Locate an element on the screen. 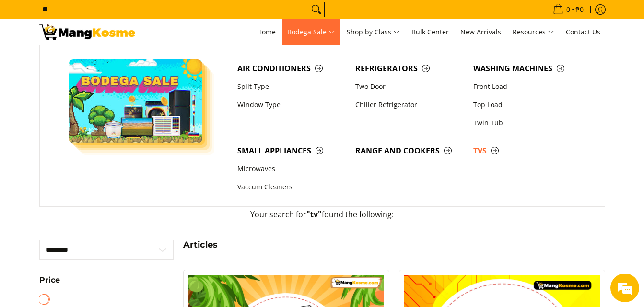  span: Refrigerators is located at coordinates (410, 69).